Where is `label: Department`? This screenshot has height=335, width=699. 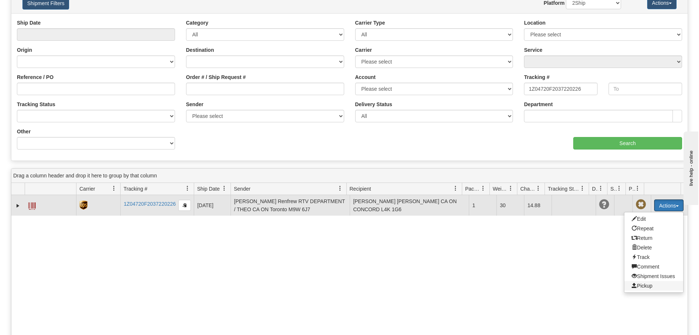
label: Department is located at coordinates (539, 104).